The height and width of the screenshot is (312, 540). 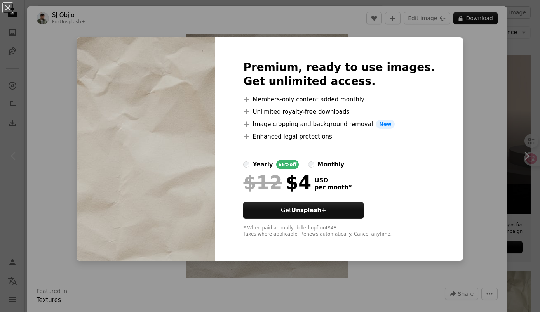 What do you see at coordinates (339, 112) in the screenshot?
I see `li: Unlimited royalty-free downloads` at bounding box center [339, 112].